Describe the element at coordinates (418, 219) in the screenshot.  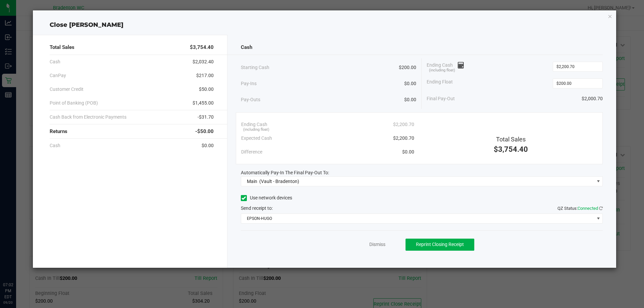
I see `span: EPSON-HUGO` at that location.